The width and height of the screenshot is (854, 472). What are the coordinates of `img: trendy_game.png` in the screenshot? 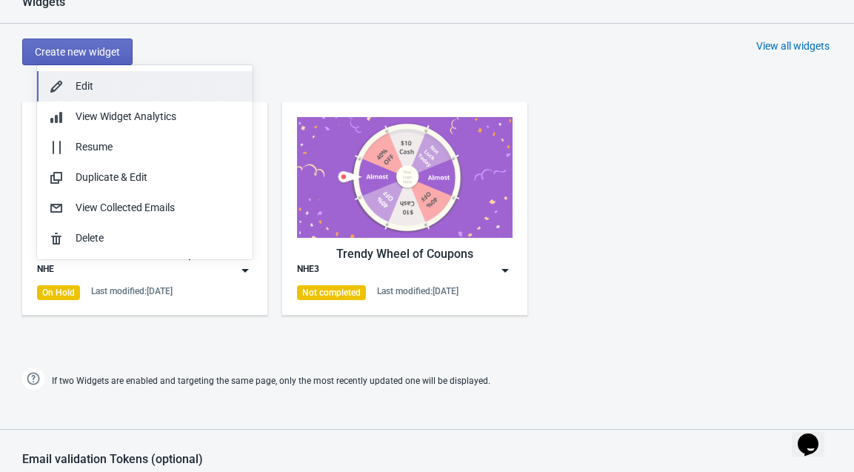 It's located at (404, 177).